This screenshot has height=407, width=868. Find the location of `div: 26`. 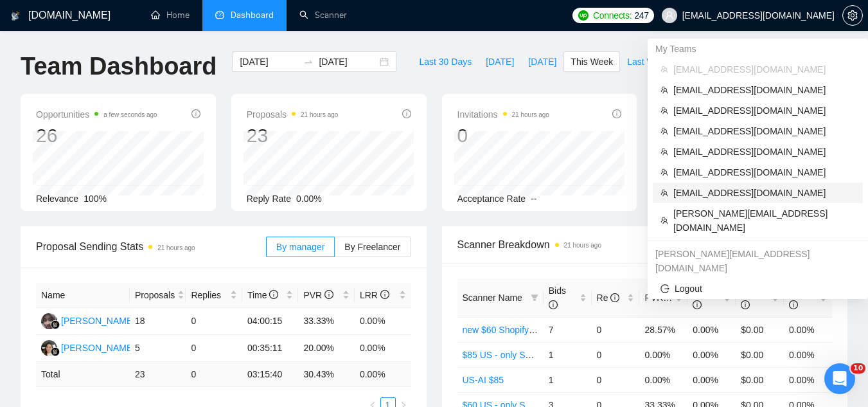

div: 26 is located at coordinates (96, 136).